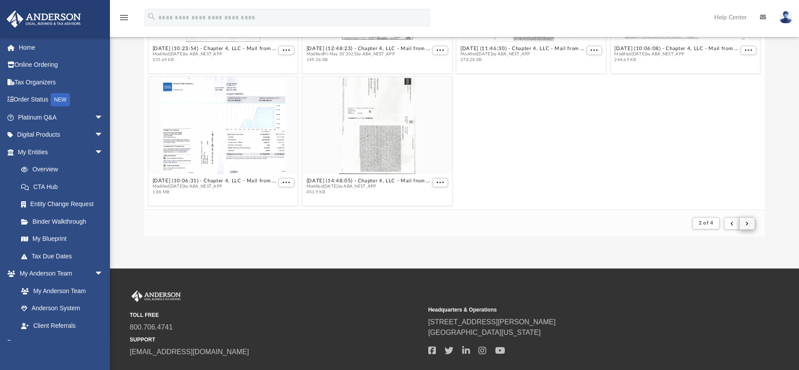 The image size is (799, 370). What do you see at coordinates (676, 60) in the screenshot?
I see `span: 244.65 KB` at bounding box center [676, 60].